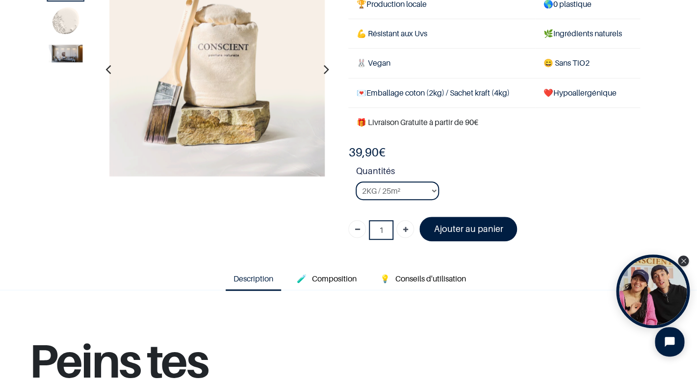  I want to click on font: 🎁 Livraison Gratuite à partir de 90€, so click(417, 122).